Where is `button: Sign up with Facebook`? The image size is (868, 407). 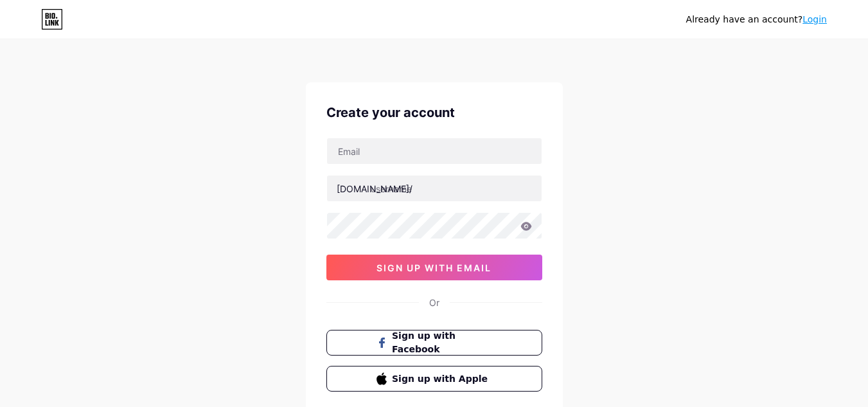 button: Sign up with Facebook is located at coordinates (434, 343).